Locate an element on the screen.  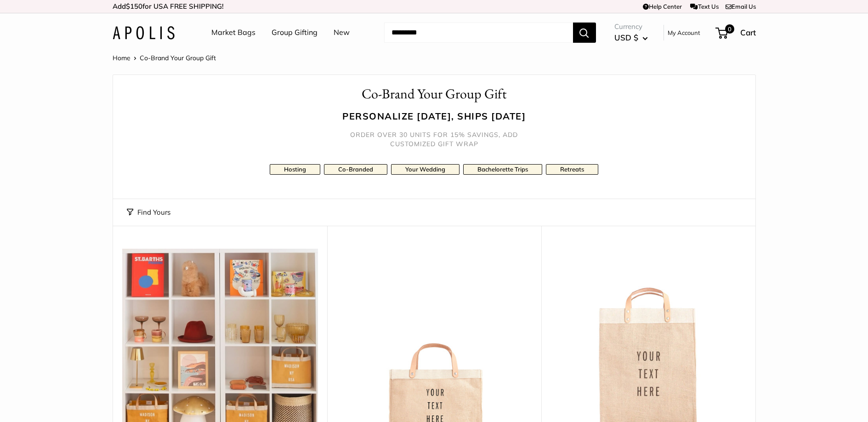
img: Apolis is located at coordinates (143, 33).